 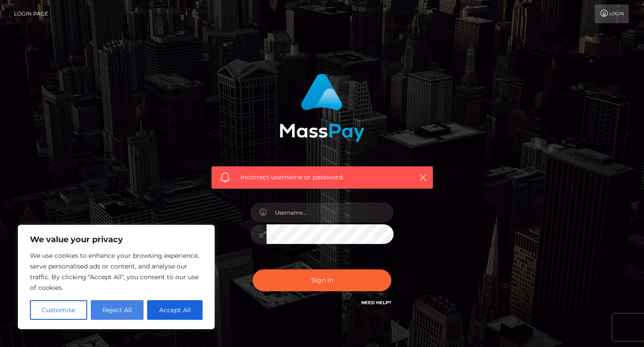 I want to click on button: Sign in, so click(x=322, y=281).